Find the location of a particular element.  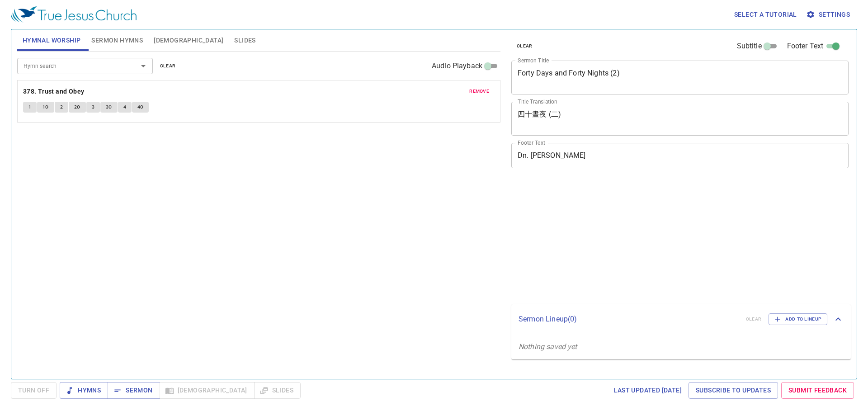

button: Hymns is located at coordinates (84, 390).